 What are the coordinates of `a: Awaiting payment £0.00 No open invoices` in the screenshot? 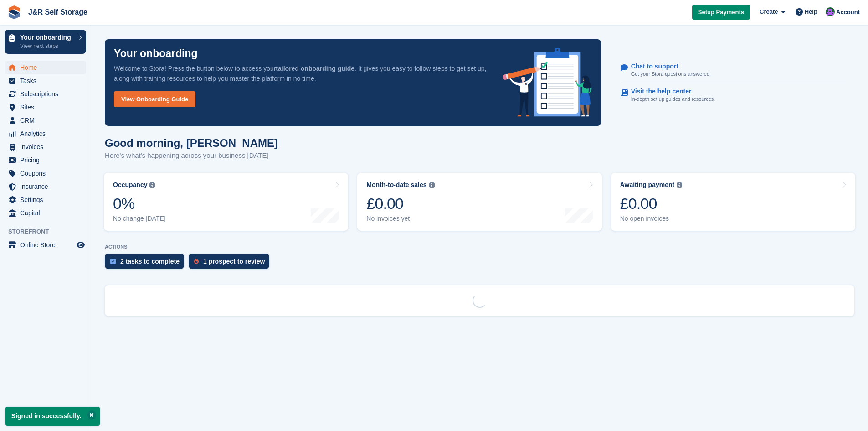 It's located at (733, 201).